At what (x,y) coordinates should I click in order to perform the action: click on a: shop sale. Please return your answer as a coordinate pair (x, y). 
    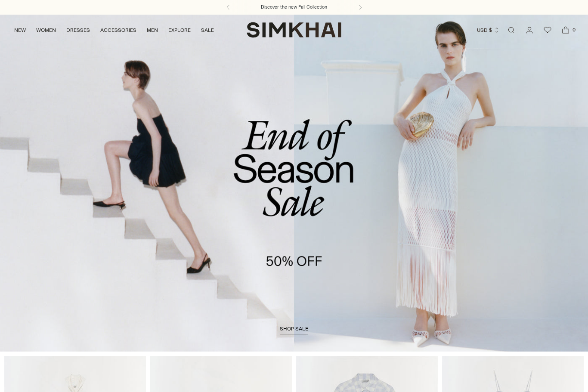
    Looking at the image, I should click on (294, 330).